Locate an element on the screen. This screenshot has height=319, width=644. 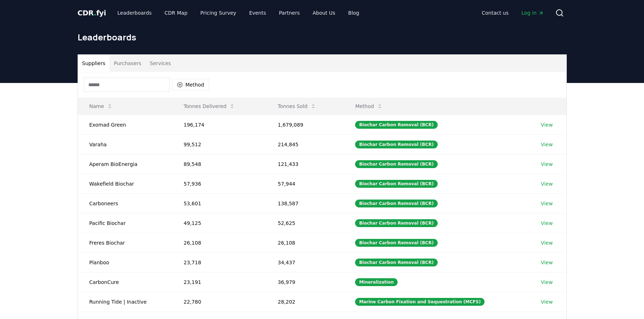
td: 214,845 is located at coordinates (305, 144).